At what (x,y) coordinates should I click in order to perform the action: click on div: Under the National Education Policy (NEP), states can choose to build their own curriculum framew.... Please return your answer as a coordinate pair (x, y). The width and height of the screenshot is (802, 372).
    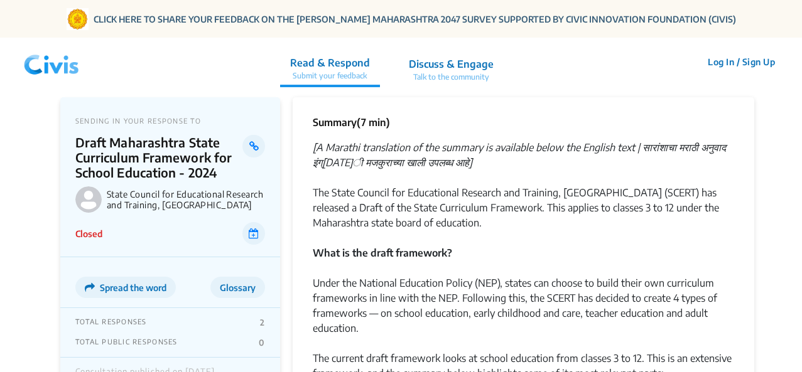
    Looking at the image, I should click on (523, 313).